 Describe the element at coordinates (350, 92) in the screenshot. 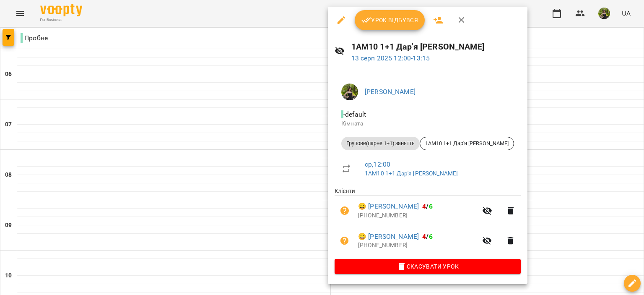

I see `img: fec4bf7ef3f37228adbfcb2cb62aae31.jpg` at that location.